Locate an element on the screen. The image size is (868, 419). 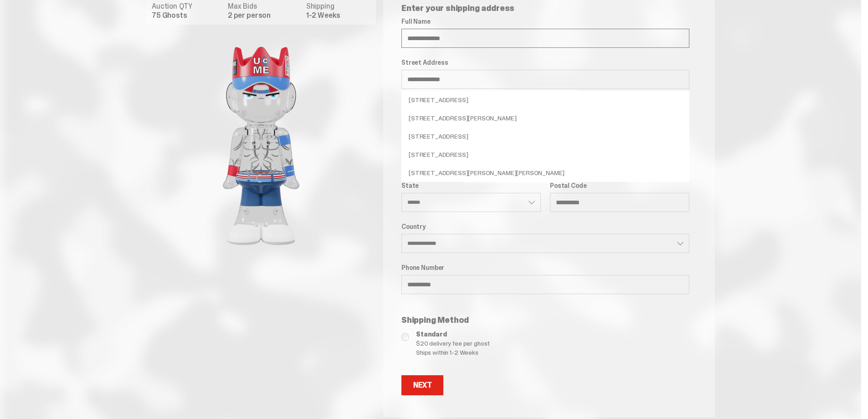
p: Shipping Method is located at coordinates (546, 320).